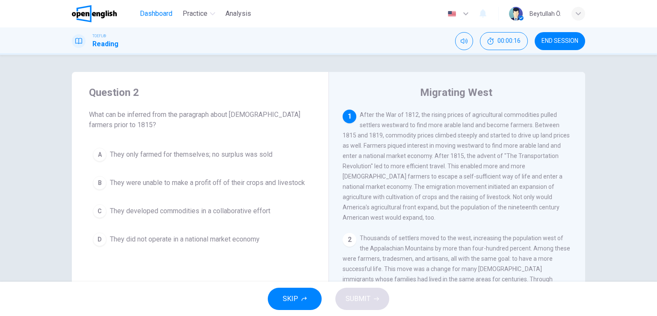  I want to click on button: AThey only farmed for themselves; no surplus was sold, so click(200, 154).